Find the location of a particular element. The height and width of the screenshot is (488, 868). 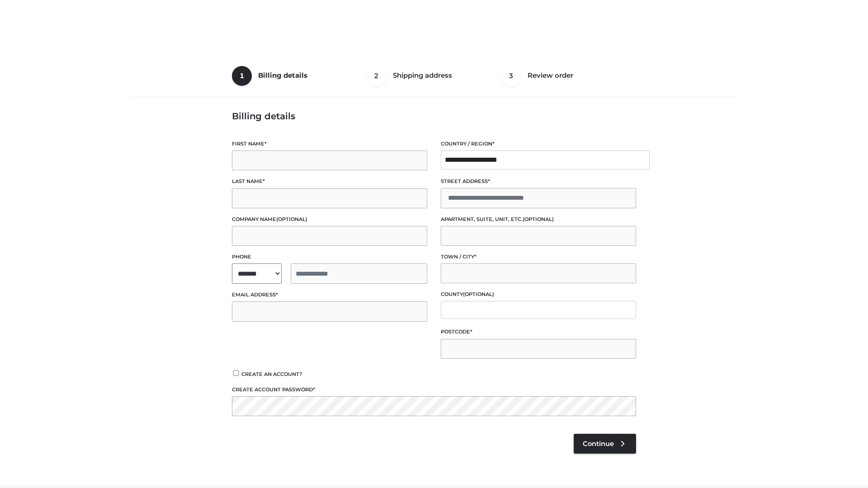

span: Billing details is located at coordinates (283, 75).